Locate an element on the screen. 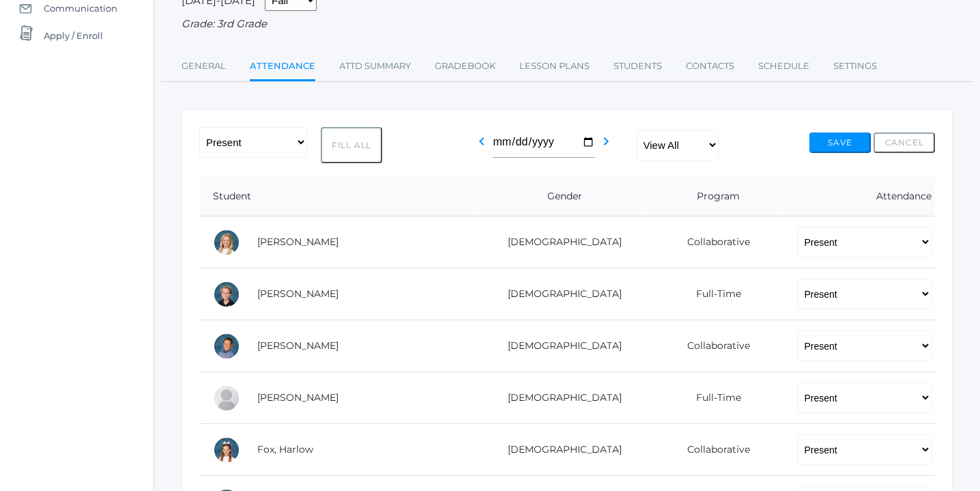 Image resolution: width=980 pixels, height=491 pixels. th: Attendance is located at coordinates (859, 197).